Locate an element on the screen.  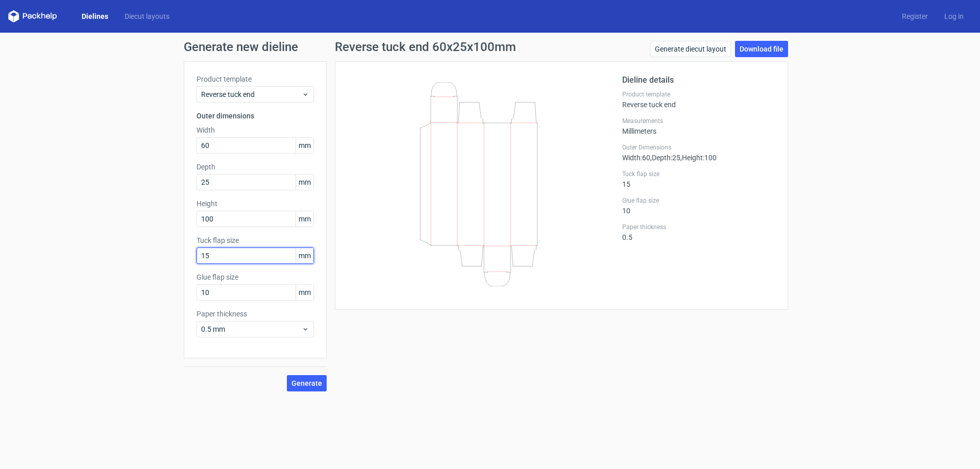
div: 15 is located at coordinates (699, 179).